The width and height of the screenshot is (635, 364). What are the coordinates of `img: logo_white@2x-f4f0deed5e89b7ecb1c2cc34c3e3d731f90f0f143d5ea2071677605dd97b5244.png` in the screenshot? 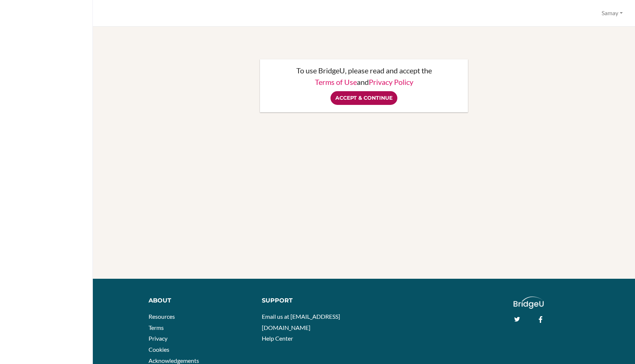 It's located at (528, 302).